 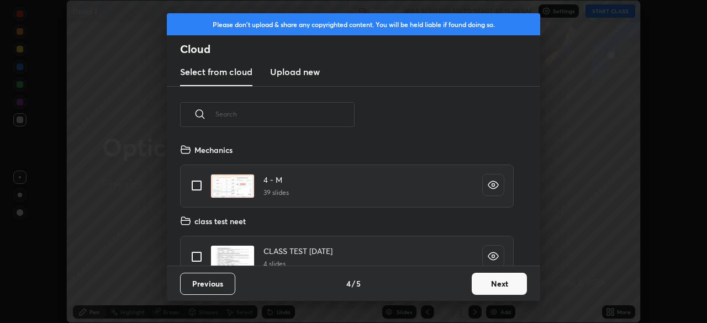 I want to click on img: 1641539806TLSVQZ.pdf, so click(x=233, y=186).